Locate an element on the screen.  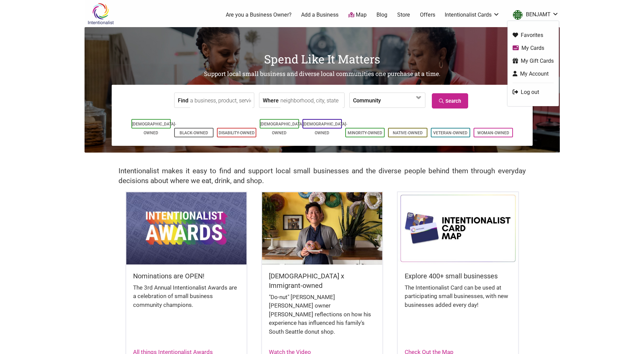
a: Are you a Business Owner? is located at coordinates (259, 15).